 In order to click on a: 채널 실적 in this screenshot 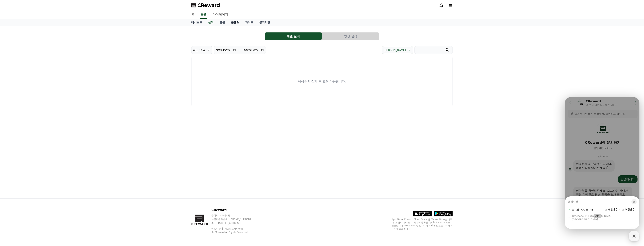, I will do `click(294, 36)`.